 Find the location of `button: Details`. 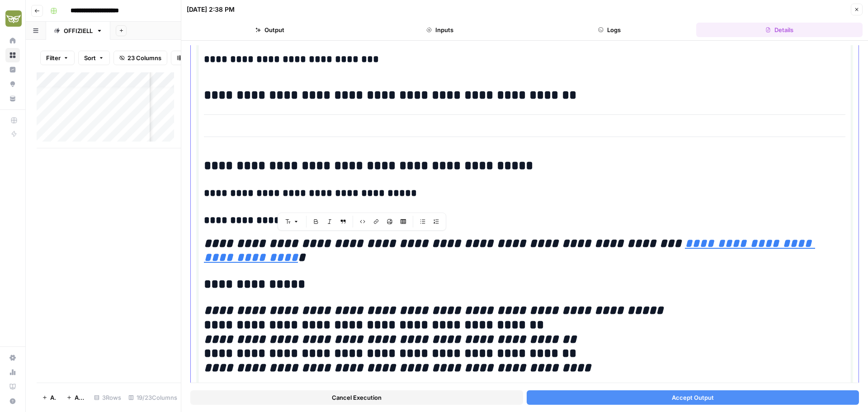

button: Details is located at coordinates (779, 30).